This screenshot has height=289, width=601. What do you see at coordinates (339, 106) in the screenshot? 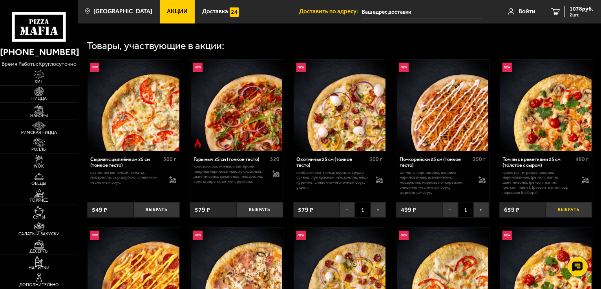
I see `img: Охотничья 25 см (тонкое тесто)` at bounding box center [339, 106].